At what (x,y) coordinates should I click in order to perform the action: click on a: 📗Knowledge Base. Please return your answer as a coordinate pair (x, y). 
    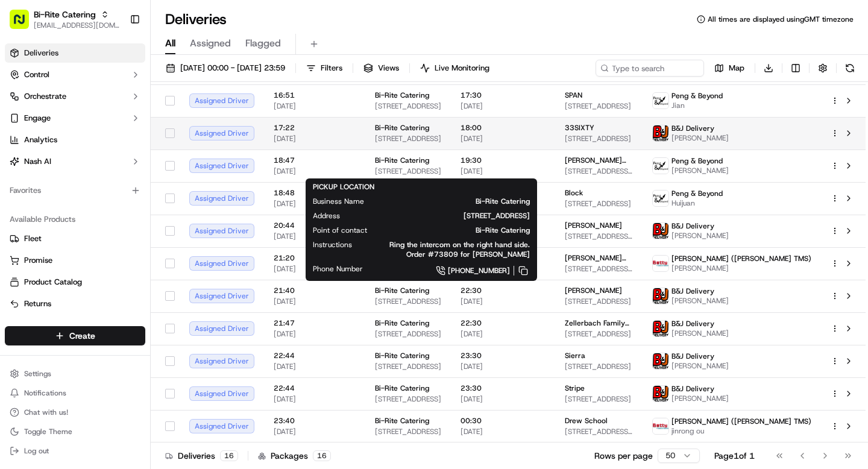
    Looking at the image, I should click on (52, 276).